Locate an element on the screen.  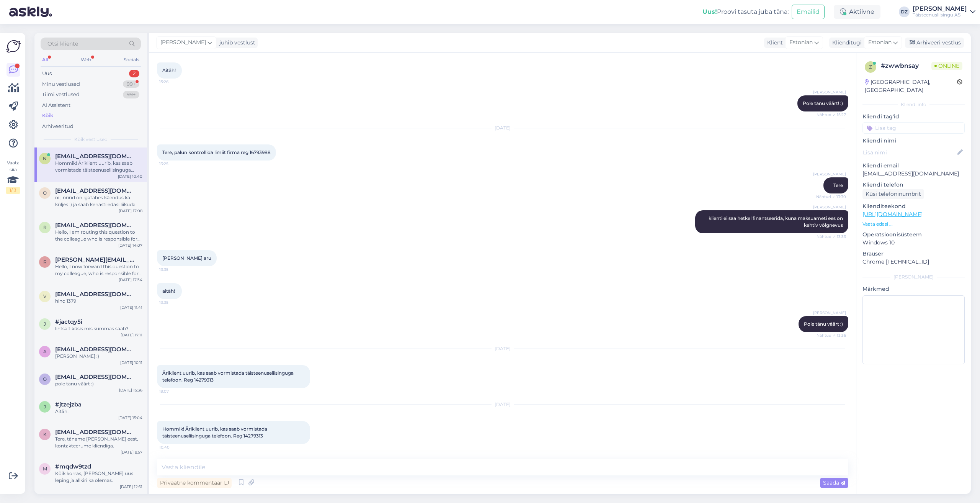
span: m is located at coordinates (44, 468).